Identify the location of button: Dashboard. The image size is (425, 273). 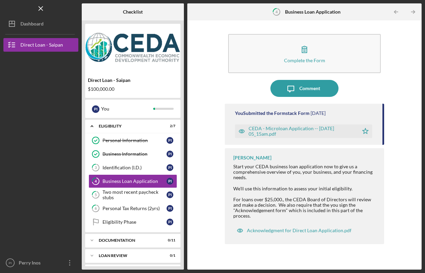
(41, 24).